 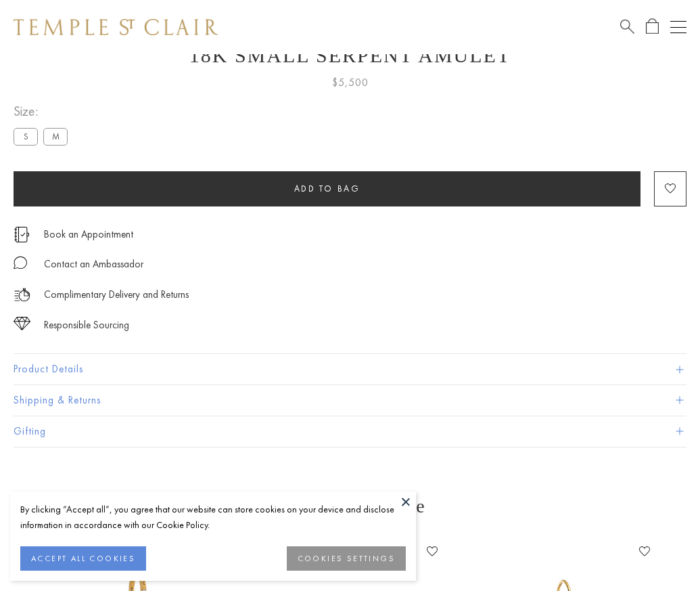 I want to click on button: Add to bag, so click(x=327, y=189).